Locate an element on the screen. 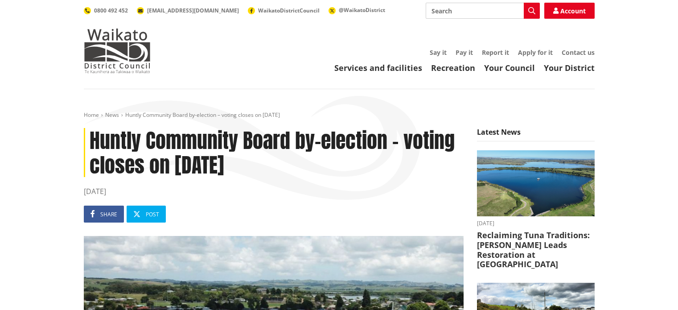 The height and width of the screenshot is (310, 678). span: Share is located at coordinates (109, 214).